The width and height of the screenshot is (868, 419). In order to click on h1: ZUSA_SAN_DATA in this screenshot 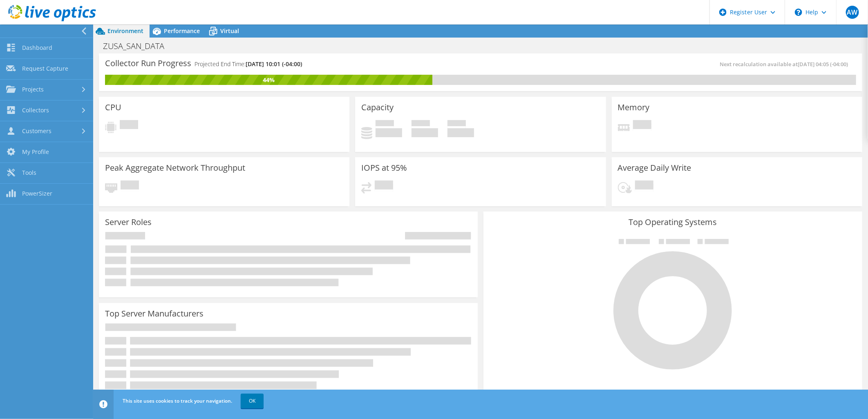, I will do `click(138, 46)`.